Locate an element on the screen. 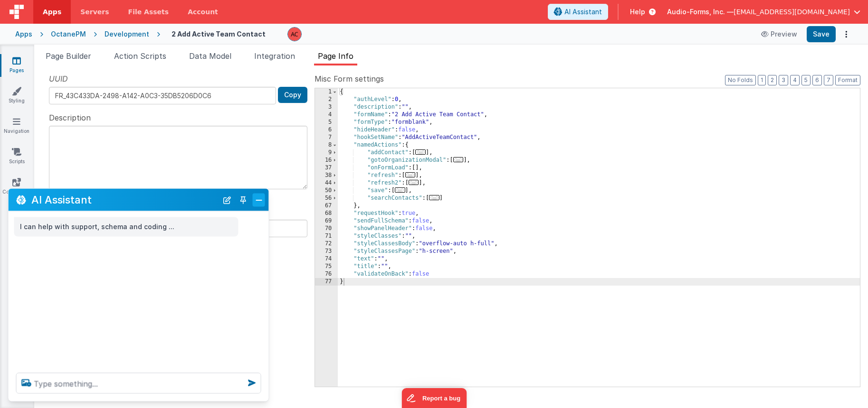 The image size is (868, 408). div: 38 is located at coordinates (327, 175).